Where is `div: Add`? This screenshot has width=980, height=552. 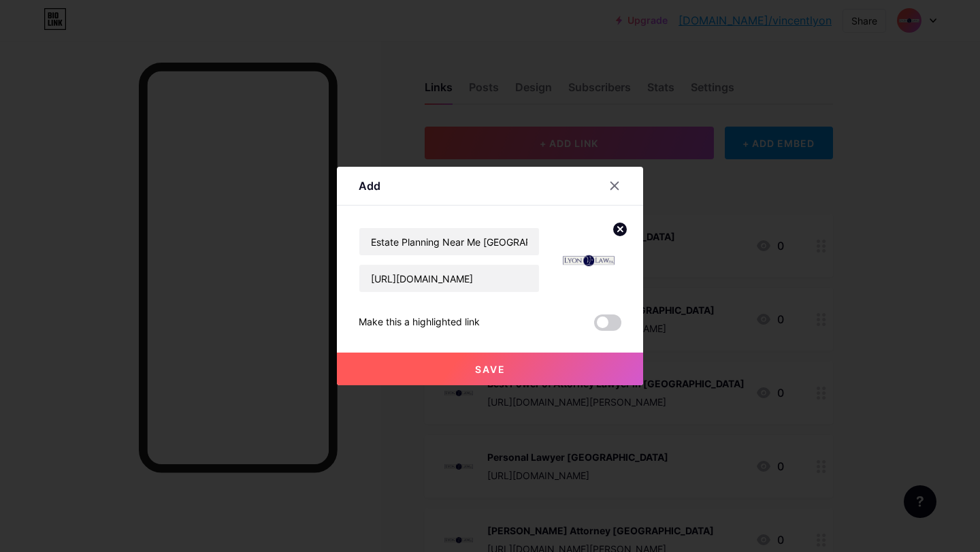 div: Add is located at coordinates (369, 186).